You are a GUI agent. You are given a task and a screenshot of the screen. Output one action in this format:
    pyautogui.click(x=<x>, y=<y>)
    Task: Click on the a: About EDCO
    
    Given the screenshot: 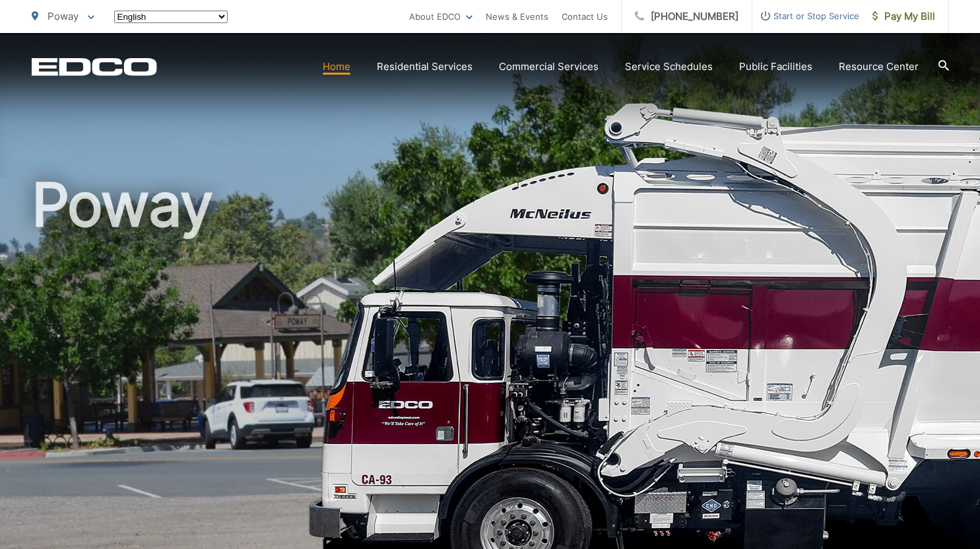 What is the action you would take?
    pyautogui.click(x=441, y=17)
    